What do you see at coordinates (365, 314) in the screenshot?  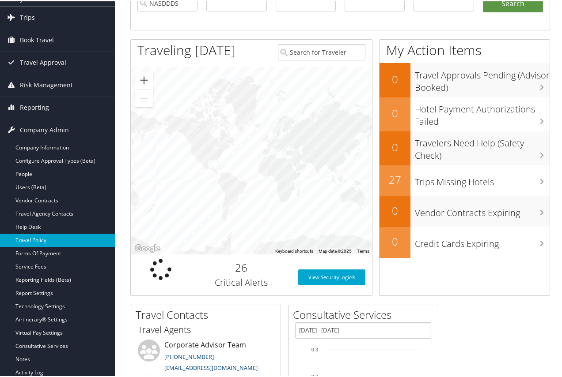 I see `h2: Consultative Services` at bounding box center [365, 314].